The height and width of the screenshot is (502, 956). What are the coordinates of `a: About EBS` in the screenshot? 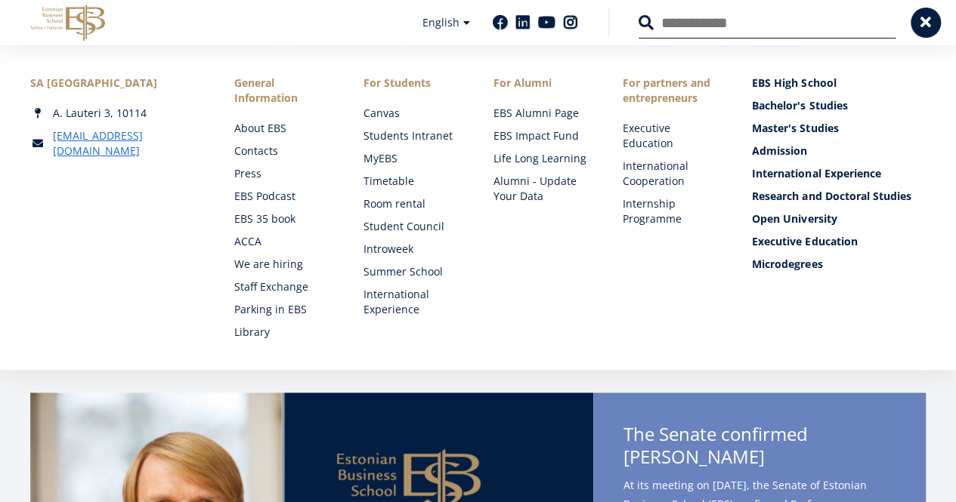 It's located at (283, 128).